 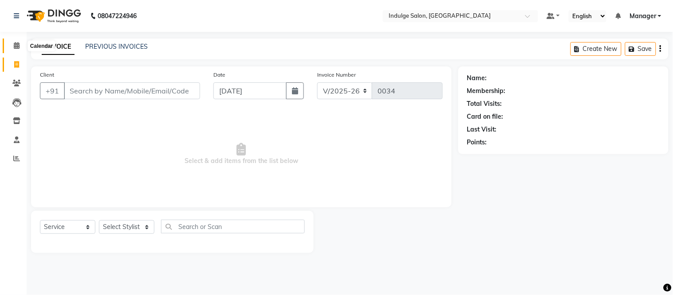 I want to click on input: Search or Scan, so click(x=233, y=227).